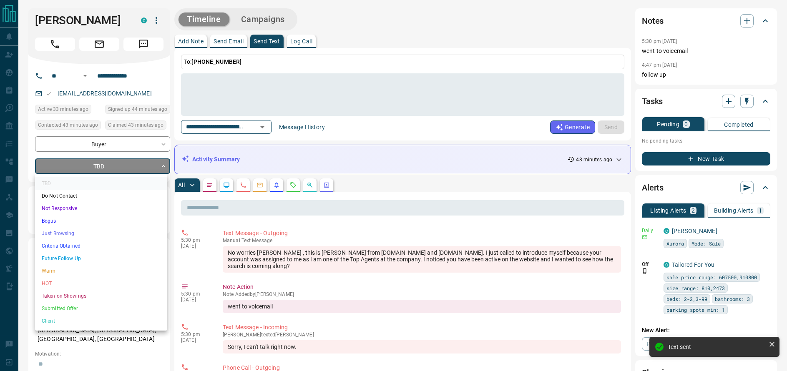 The height and width of the screenshot is (371, 787). I want to click on li: Do Not Contact, so click(101, 196).